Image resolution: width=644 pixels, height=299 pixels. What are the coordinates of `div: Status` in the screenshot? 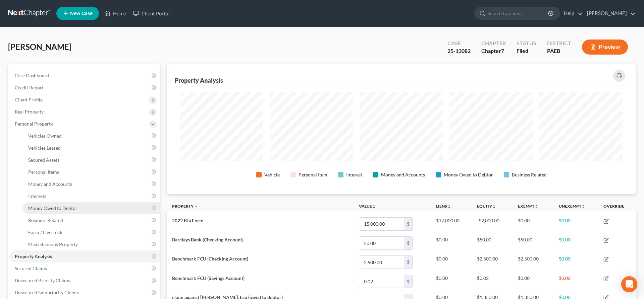 It's located at (526, 43).